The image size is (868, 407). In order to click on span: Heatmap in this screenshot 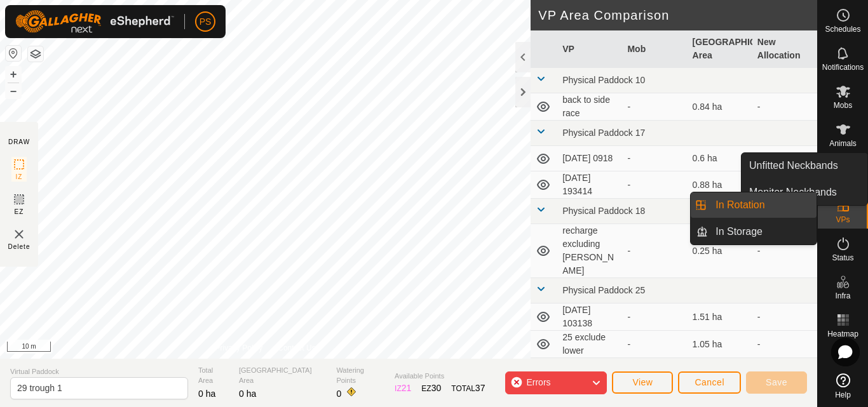, I will do `click(843, 335)`.